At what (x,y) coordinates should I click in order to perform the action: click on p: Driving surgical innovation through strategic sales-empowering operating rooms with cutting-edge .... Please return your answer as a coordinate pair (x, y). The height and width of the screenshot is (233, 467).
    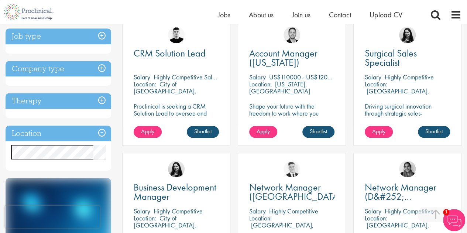
    Looking at the image, I should click on (407, 120).